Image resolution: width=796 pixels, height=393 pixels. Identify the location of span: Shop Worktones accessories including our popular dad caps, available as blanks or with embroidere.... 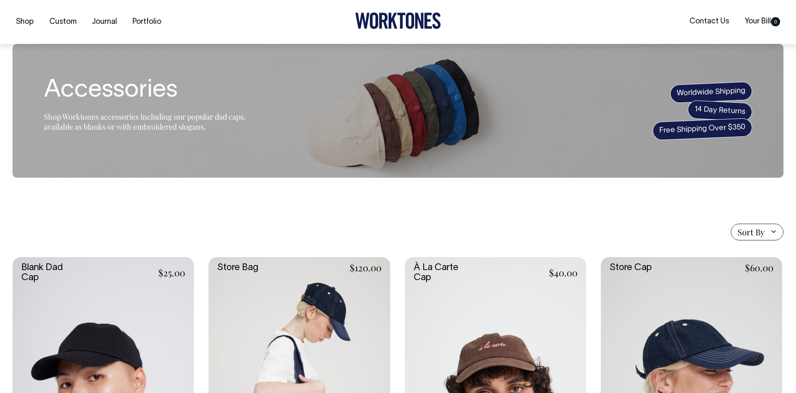
(145, 122).